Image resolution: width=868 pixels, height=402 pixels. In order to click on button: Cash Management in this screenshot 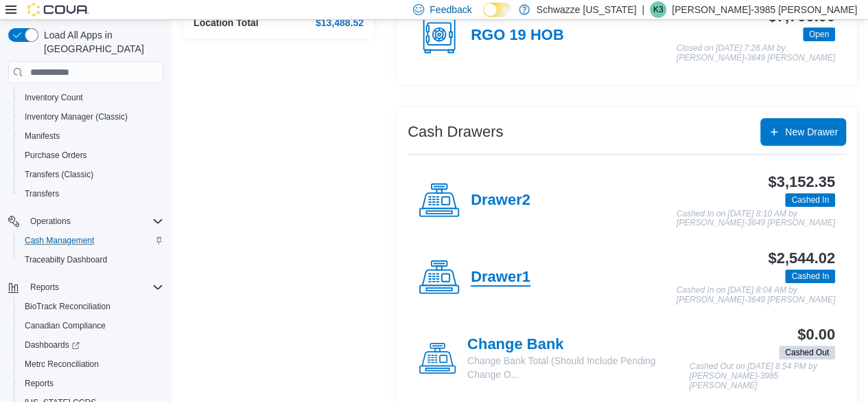, I will do `click(91, 241)`.